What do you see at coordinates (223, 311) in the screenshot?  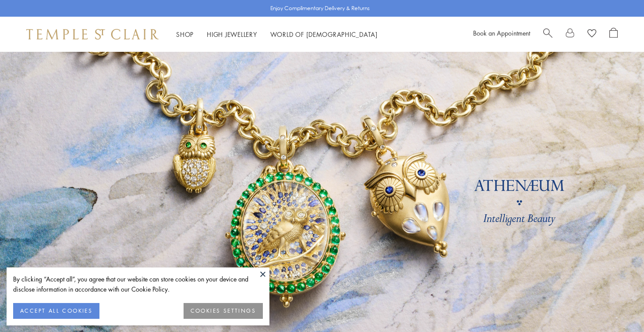 I see `button: COOKIES SETTINGS` at bounding box center [223, 311].